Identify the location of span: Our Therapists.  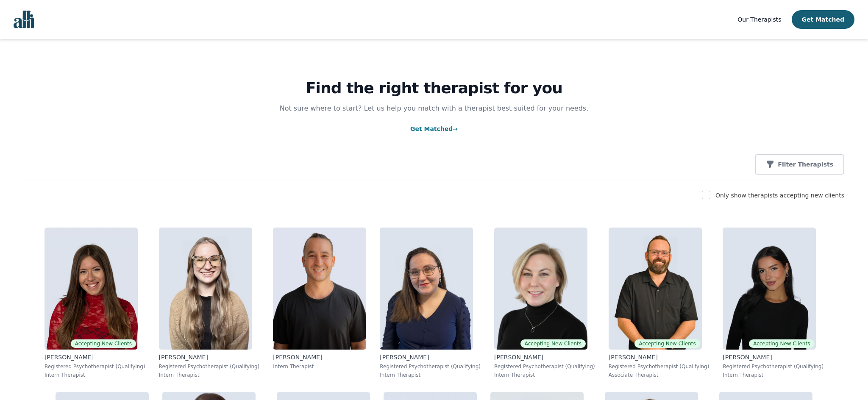
(759, 20).